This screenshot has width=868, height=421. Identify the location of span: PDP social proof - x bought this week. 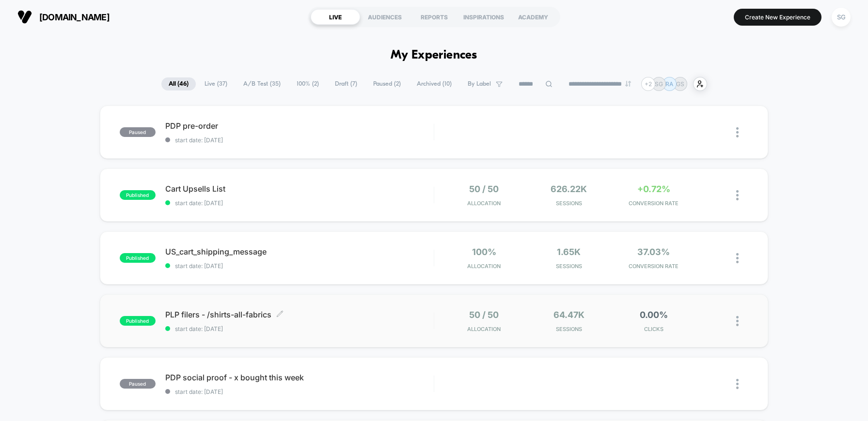
(299, 377).